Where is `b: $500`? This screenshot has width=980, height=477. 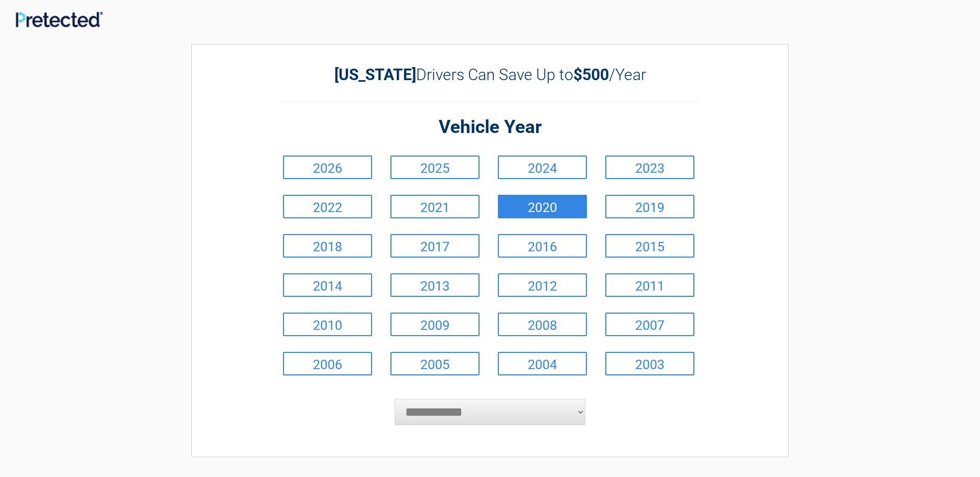 b: $500 is located at coordinates (591, 75).